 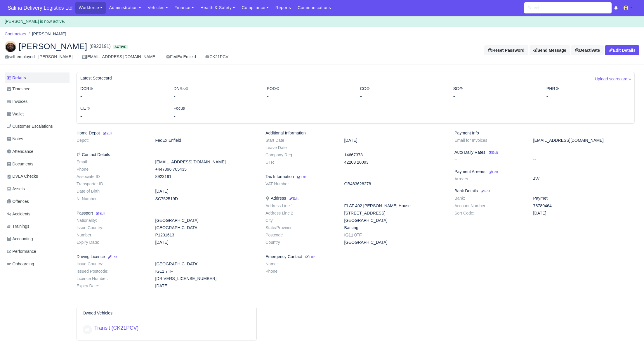 I want to click on dd: IG11 7TF, so click(x=206, y=271).